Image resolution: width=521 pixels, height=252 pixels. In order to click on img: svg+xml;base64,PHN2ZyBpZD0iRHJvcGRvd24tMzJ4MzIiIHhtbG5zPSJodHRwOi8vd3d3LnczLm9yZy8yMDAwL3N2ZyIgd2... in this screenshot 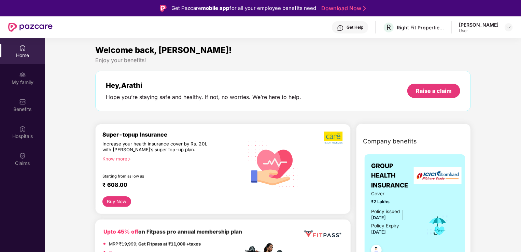, I will do `click(509, 27)`.